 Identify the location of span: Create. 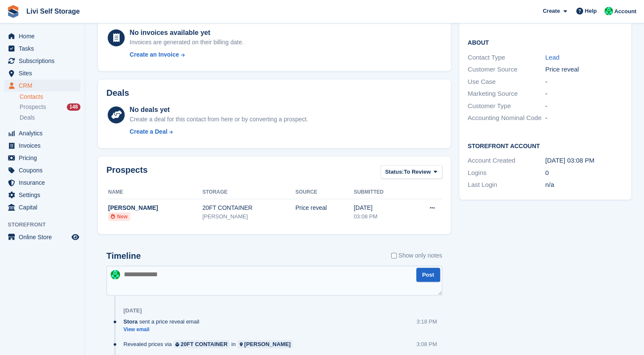
(551, 11).